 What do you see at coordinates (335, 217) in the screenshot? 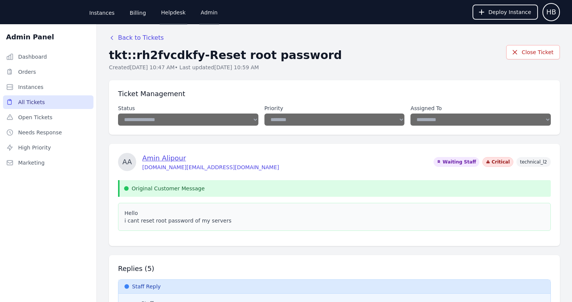
I see `p: Hello i cant reset root password of my servers` at bounding box center [335, 217].